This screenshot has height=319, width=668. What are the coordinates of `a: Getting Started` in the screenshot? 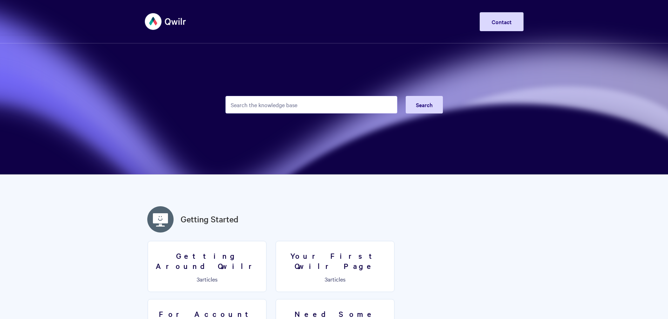 It's located at (209, 219).